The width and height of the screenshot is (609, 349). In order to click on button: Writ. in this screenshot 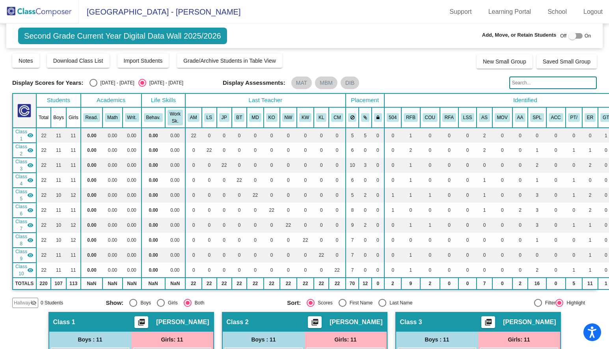, I will do `click(132, 118)`.